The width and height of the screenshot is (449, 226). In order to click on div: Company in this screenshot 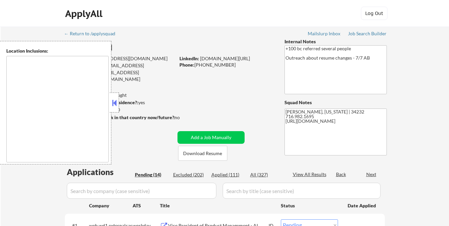, I will do `click(111, 205)`.